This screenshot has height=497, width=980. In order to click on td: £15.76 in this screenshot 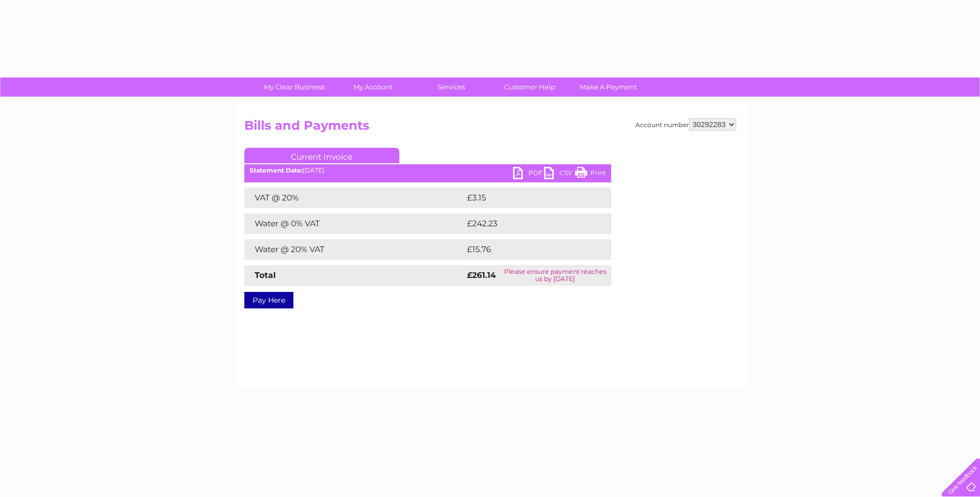, I will do `click(527, 250)`.